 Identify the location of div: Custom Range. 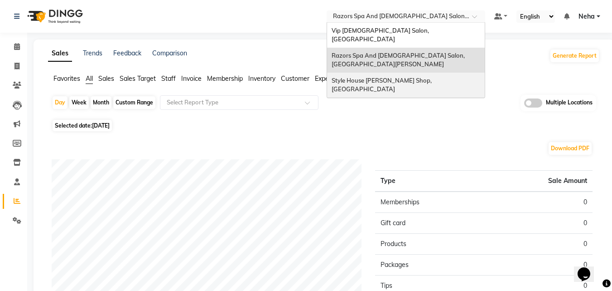
(134, 102).